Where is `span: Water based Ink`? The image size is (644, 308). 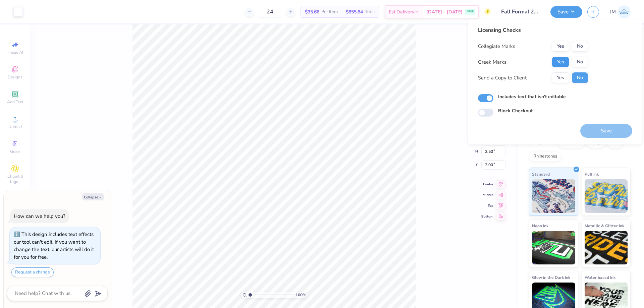
span: Water based Ink is located at coordinates (600, 277).